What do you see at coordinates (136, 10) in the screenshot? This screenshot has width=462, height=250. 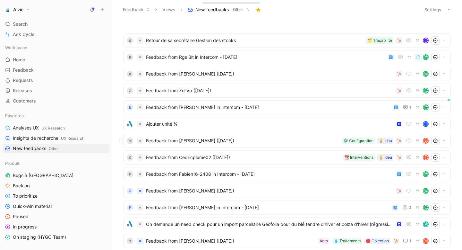 I see `button: Feedback` at bounding box center [136, 10].